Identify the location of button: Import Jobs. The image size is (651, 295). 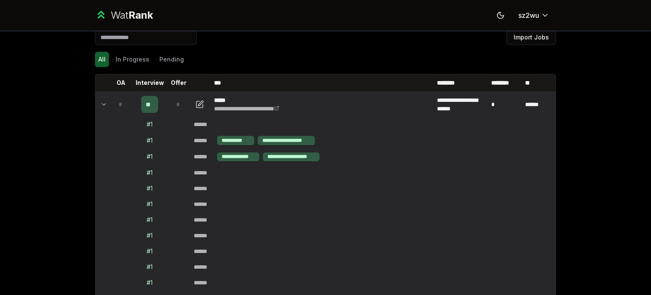
(531, 37).